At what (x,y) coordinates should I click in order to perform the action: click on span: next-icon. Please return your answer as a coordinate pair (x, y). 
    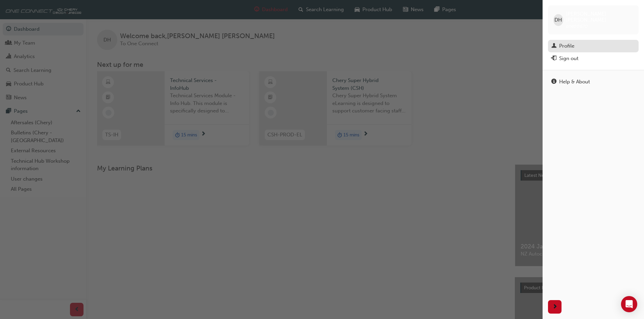
    Looking at the image, I should click on (554, 307).